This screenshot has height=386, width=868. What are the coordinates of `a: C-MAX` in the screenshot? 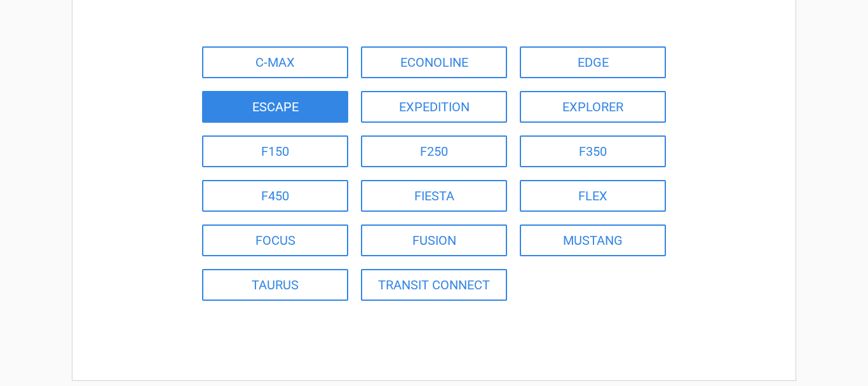 It's located at (275, 63).